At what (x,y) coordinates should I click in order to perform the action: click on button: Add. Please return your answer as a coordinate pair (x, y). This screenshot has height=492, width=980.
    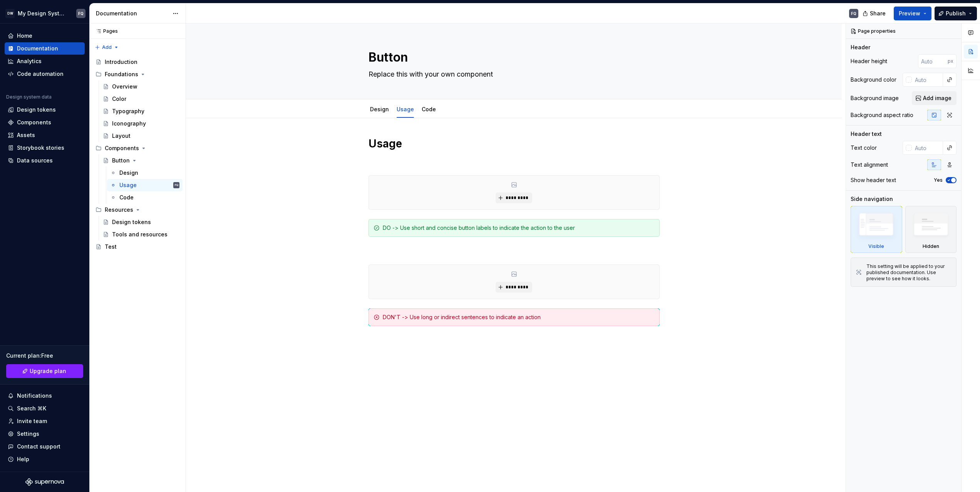
    Looking at the image, I should click on (107, 47).